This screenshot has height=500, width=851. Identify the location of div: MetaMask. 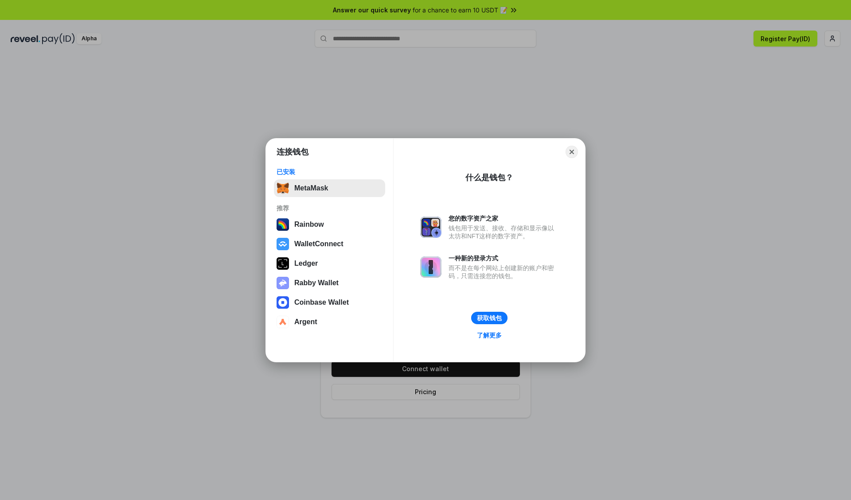
(311, 188).